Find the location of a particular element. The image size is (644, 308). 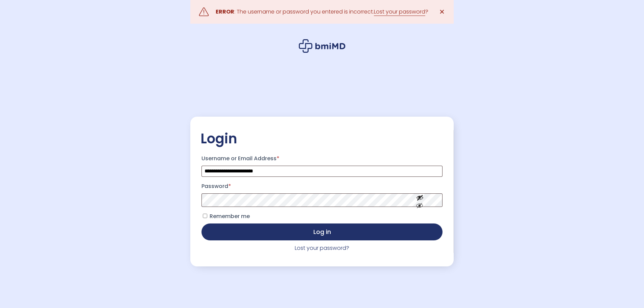

button: Log in is located at coordinates (322, 232).